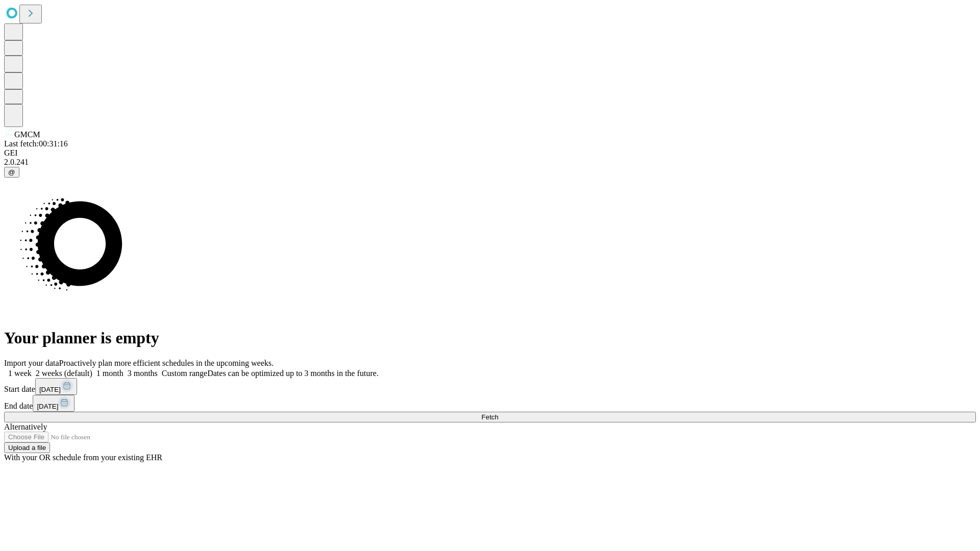 This screenshot has width=980, height=551. What do you see at coordinates (36, 144) in the screenshot?
I see `span: Last fetch: 00:31:16` at bounding box center [36, 144].